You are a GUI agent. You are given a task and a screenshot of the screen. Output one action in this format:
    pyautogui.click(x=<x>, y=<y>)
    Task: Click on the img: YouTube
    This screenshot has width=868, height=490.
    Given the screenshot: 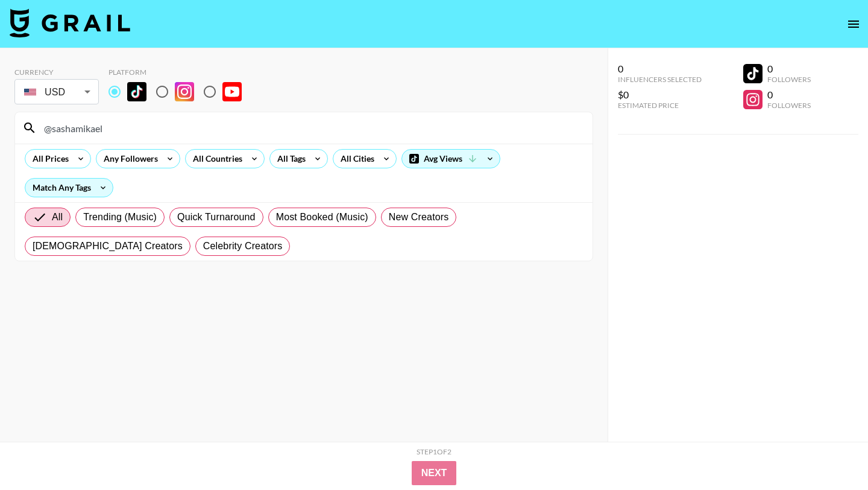 What is the action you would take?
    pyautogui.click(x=232, y=92)
    